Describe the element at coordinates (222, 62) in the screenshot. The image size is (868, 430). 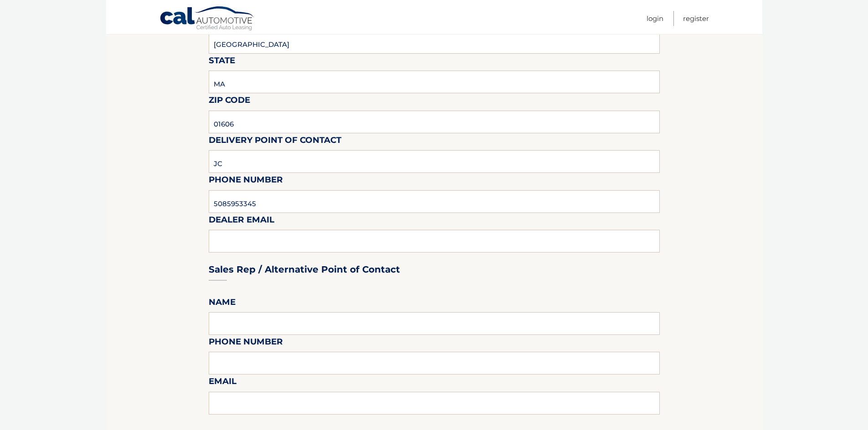
I see `label: State` at that location.